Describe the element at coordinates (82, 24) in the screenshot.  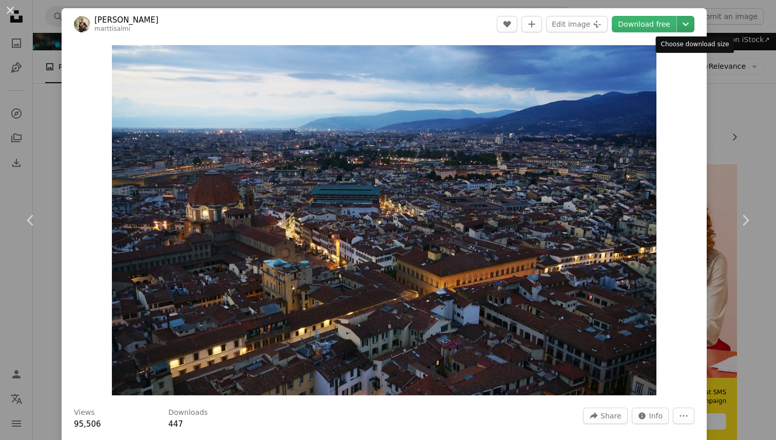
I see `img: Go to Martti Salmi's profile` at that location.